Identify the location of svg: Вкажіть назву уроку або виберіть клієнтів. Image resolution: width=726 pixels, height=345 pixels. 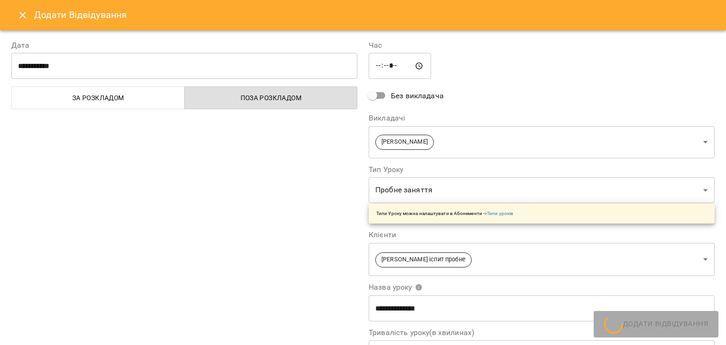
(419, 287).